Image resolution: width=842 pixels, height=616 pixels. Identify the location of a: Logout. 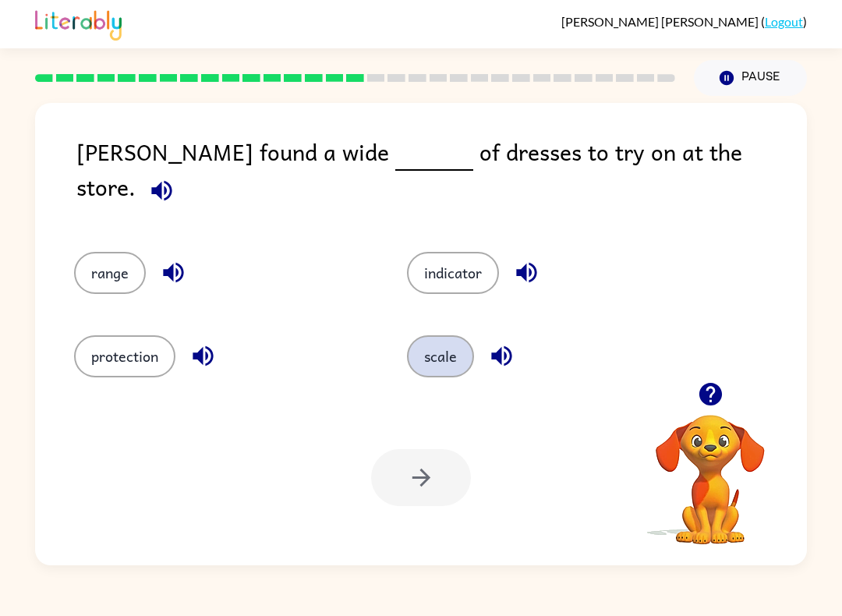
(783, 22).